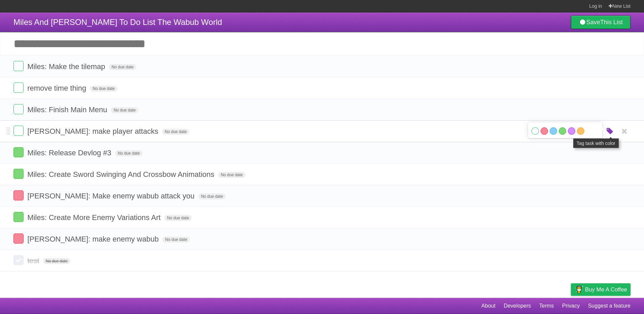 This screenshot has height=314, width=644. Describe the element at coordinates (600, 289) in the screenshot. I see `a: Buy me a coffee` at that location.